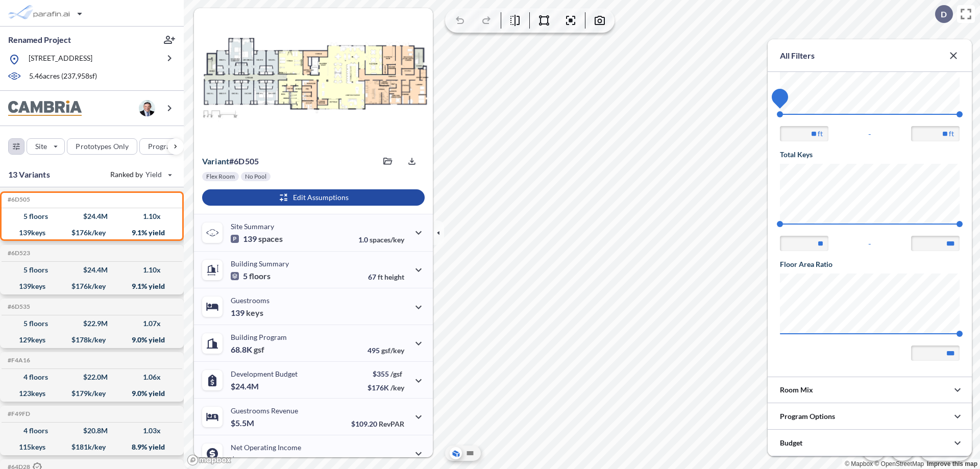  Describe the element at coordinates (386, 350) in the screenshot. I see `p: 495` at that location.